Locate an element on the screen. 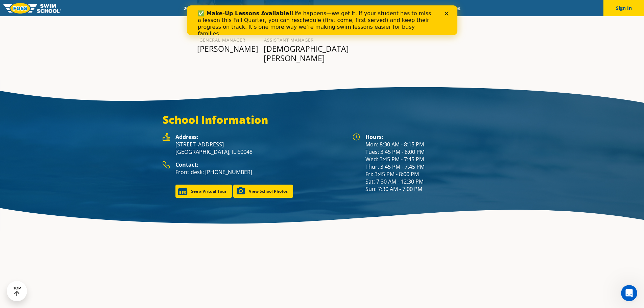  h6: Assistant Manager is located at coordinates (289, 40).